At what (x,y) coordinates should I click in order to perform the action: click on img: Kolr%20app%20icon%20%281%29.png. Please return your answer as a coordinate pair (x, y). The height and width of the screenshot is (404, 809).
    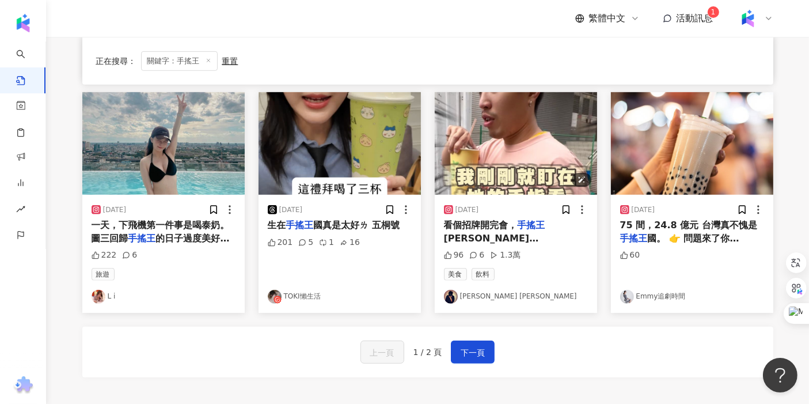
    Looking at the image, I should click on (748, 18).